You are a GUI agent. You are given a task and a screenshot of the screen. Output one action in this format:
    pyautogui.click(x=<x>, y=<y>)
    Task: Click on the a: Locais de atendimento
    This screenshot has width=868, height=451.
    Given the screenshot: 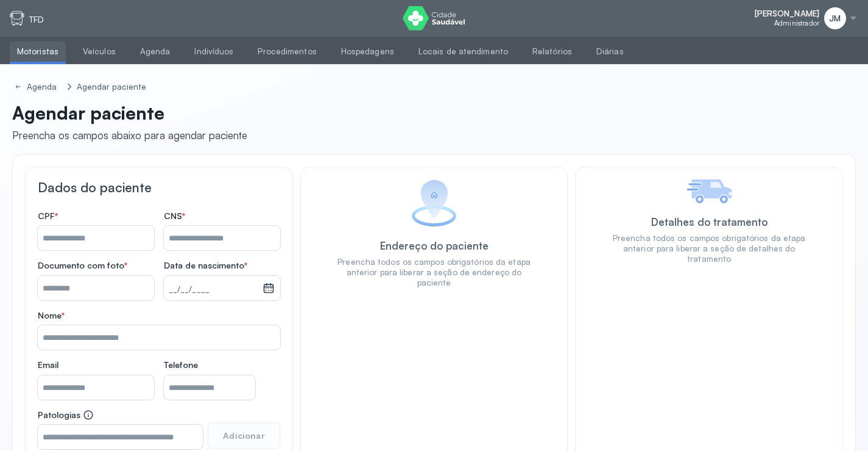 What is the action you would take?
    pyautogui.click(x=463, y=51)
    